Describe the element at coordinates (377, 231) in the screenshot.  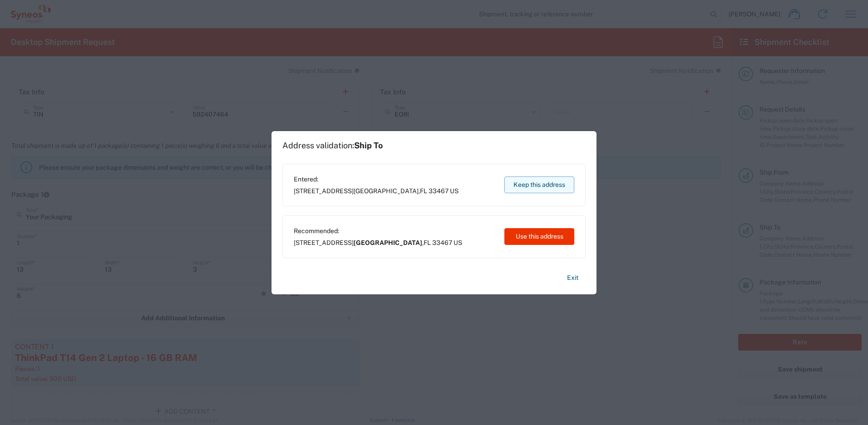
I see `span: Recommended:` at that location.